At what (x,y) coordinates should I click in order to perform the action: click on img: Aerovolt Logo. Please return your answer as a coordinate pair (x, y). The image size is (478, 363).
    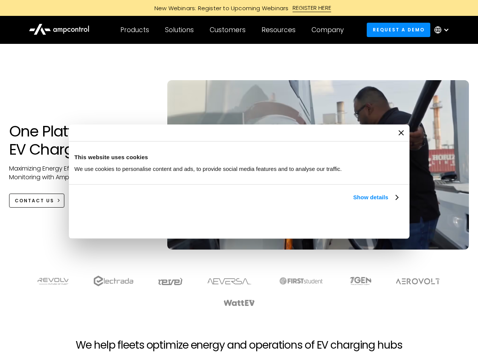
    Looking at the image, I should click on (418, 281).